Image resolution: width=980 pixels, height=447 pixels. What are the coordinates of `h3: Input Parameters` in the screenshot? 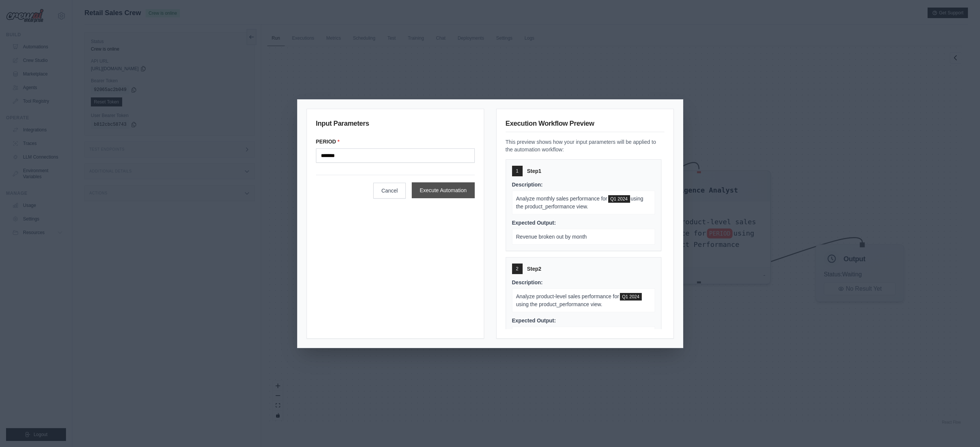 It's located at (395, 125).